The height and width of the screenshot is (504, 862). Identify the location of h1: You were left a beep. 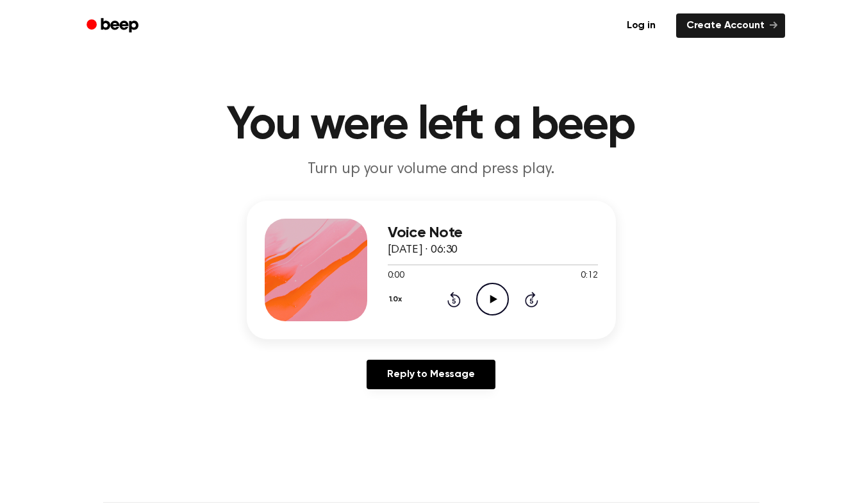
(432, 126).